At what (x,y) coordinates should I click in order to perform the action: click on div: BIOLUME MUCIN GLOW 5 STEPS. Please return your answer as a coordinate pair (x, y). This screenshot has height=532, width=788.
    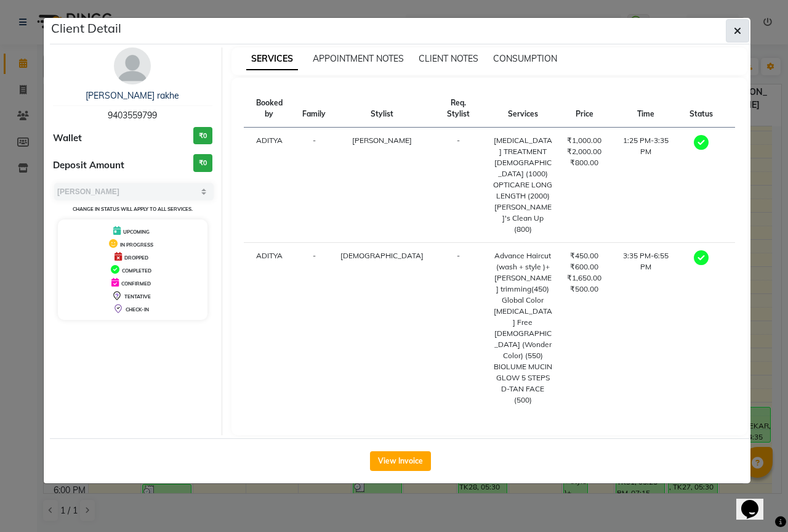
    Looking at the image, I should click on (523, 372).